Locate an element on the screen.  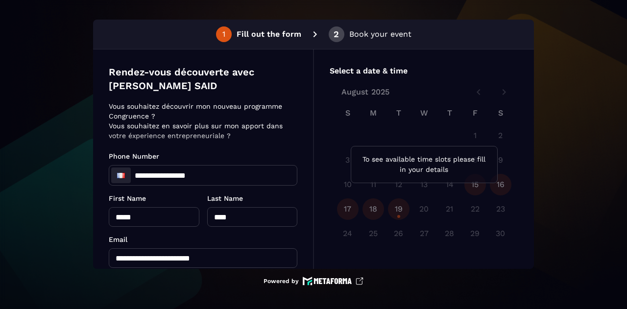
div: France: + 33 is located at coordinates (121, 175).